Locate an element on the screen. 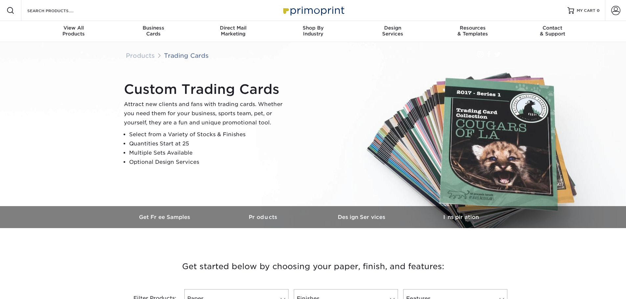 This screenshot has height=299, width=626. a: Shop ByIndustry is located at coordinates (313, 32).